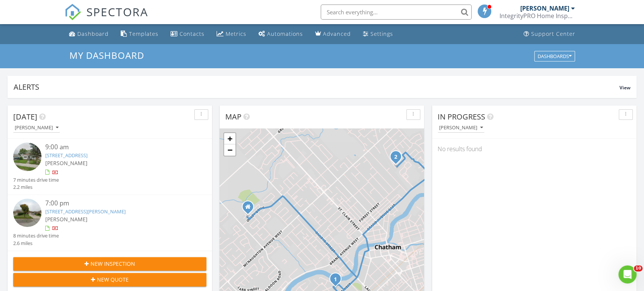 The width and height of the screenshot is (644, 291). What do you see at coordinates (140, 34) in the screenshot?
I see `a: Templates` at bounding box center [140, 34].